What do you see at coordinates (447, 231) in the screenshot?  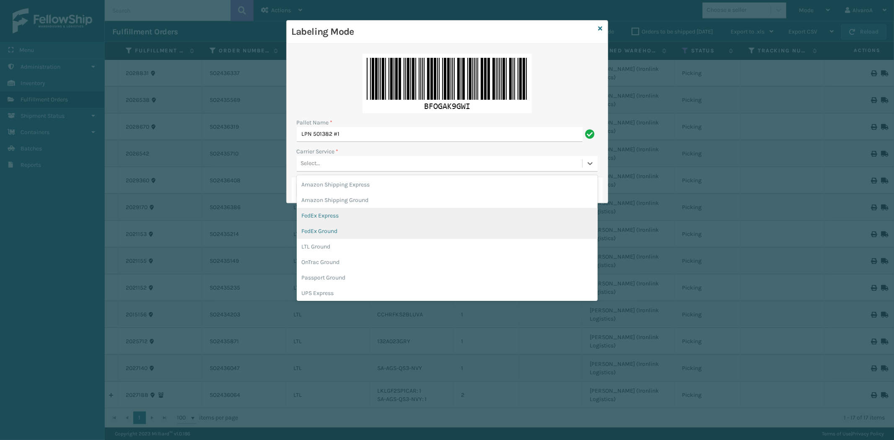 I see `div: FedEx Ground` at bounding box center [447, 231].